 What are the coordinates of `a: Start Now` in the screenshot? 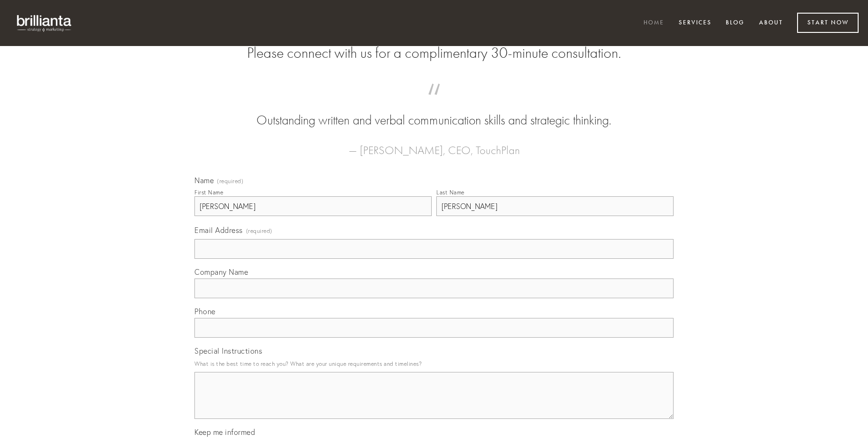 It's located at (827, 22).